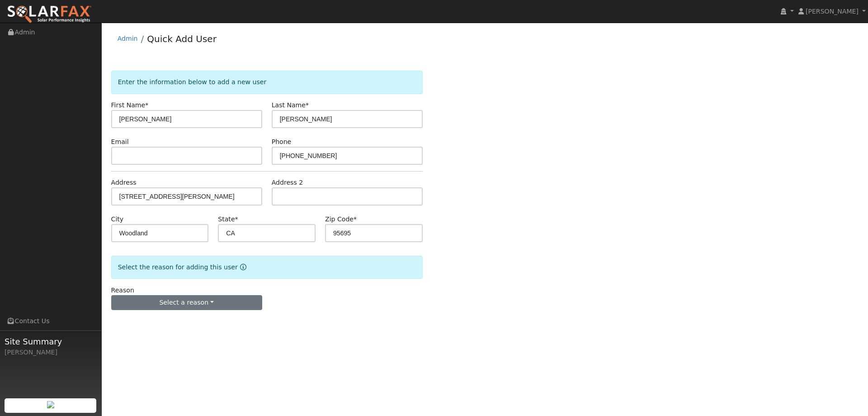 This screenshot has width=868, height=416. What do you see at coordinates (187, 303) in the screenshot?
I see `button: Select a reason` at bounding box center [187, 303].